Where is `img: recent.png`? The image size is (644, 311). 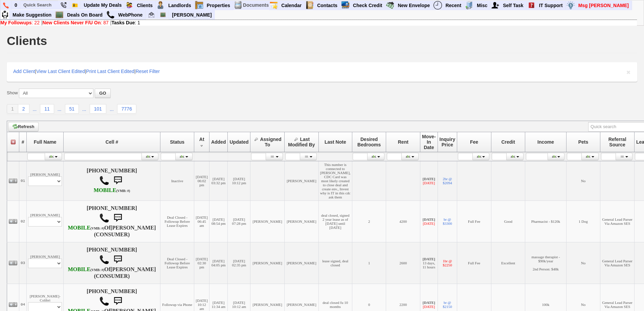 img: recent.png is located at coordinates (437, 5).